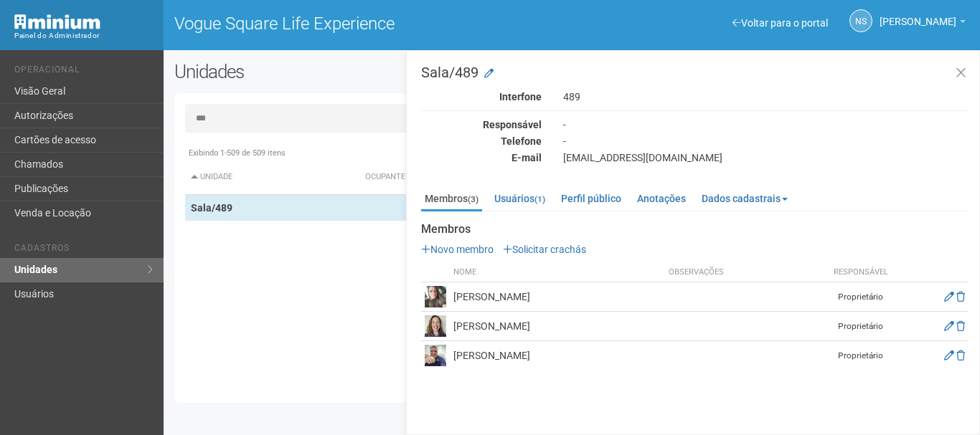 Image resolution: width=980 pixels, height=435 pixels. Describe the element at coordinates (457, 250) in the screenshot. I see `a: Novo membro` at that location.